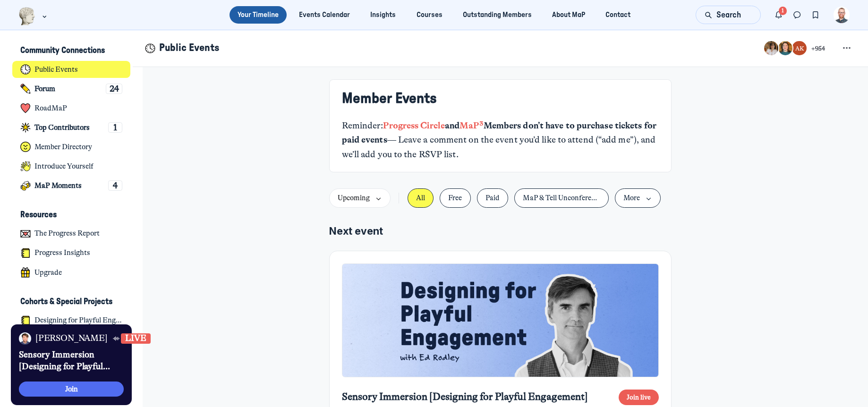 The image size is (868, 407). Describe the element at coordinates (501, 231) in the screenshot. I see `h5: Next event` at that location.